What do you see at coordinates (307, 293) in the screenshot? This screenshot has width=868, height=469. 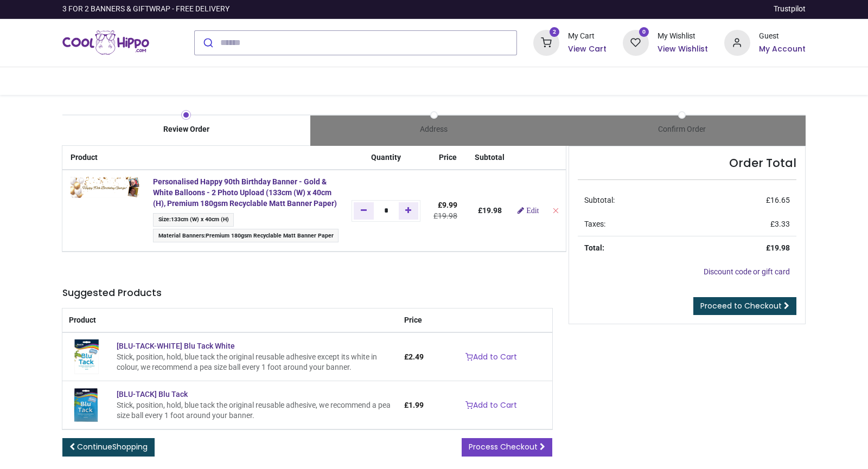 I see `h5: Suggested Products` at bounding box center [307, 293].